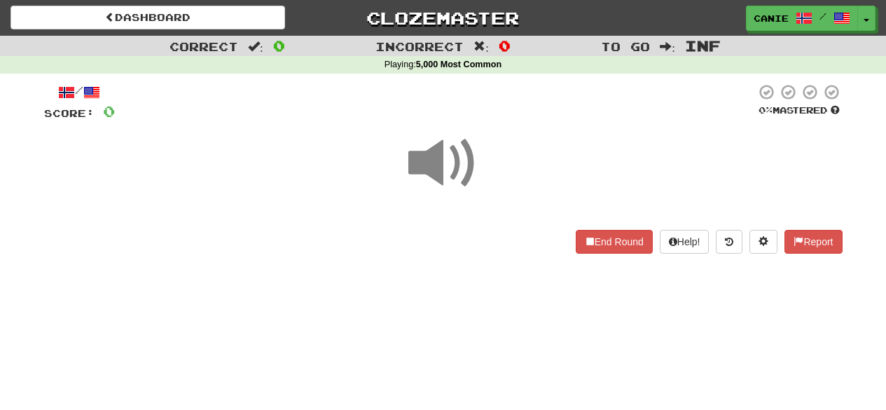  Describe the element at coordinates (69, 113) in the screenshot. I see `span: Score:` at that location.